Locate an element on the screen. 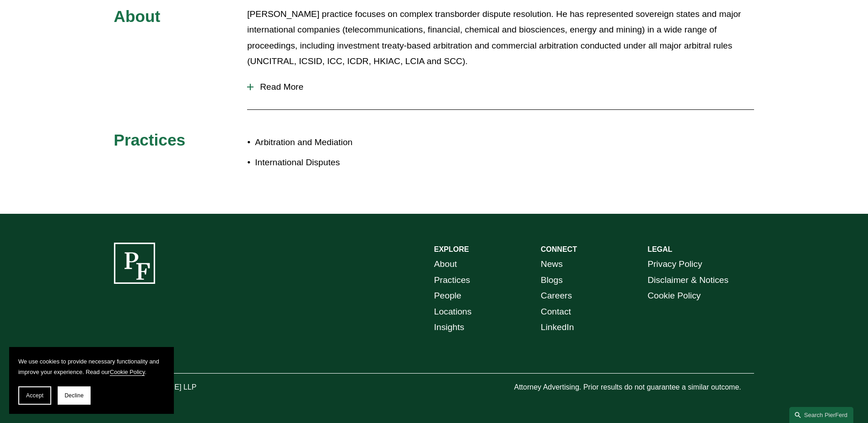 Image resolution: width=868 pixels, height=423 pixels. strong: CONNECT is located at coordinates (559, 249).